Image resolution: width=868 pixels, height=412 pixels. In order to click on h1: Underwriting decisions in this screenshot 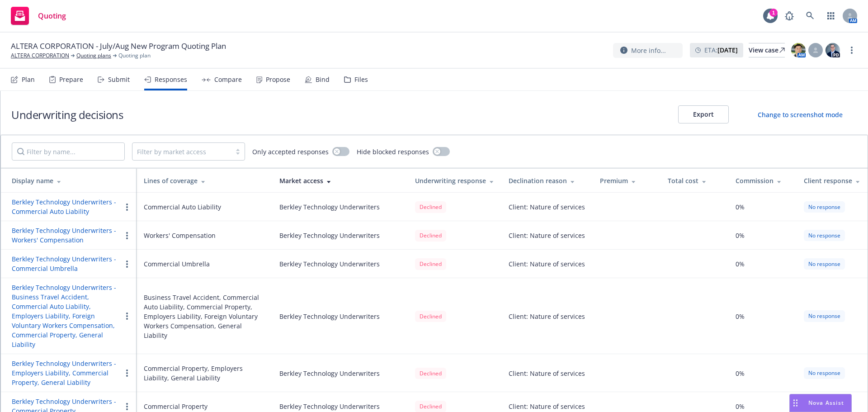, I will do `click(67, 115)`.